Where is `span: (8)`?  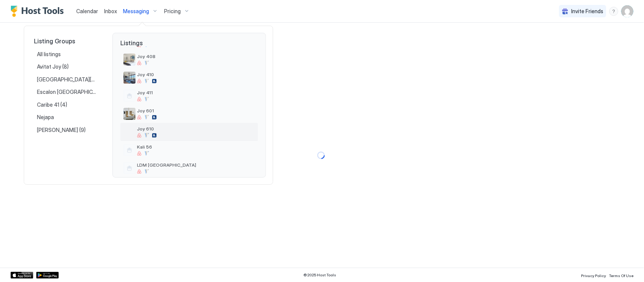 span: (8) is located at coordinates (65, 67).